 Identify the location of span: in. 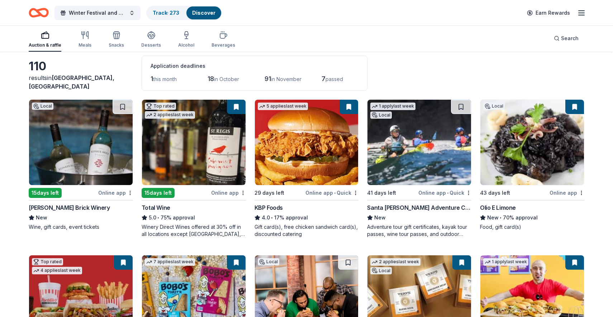
(71, 82).